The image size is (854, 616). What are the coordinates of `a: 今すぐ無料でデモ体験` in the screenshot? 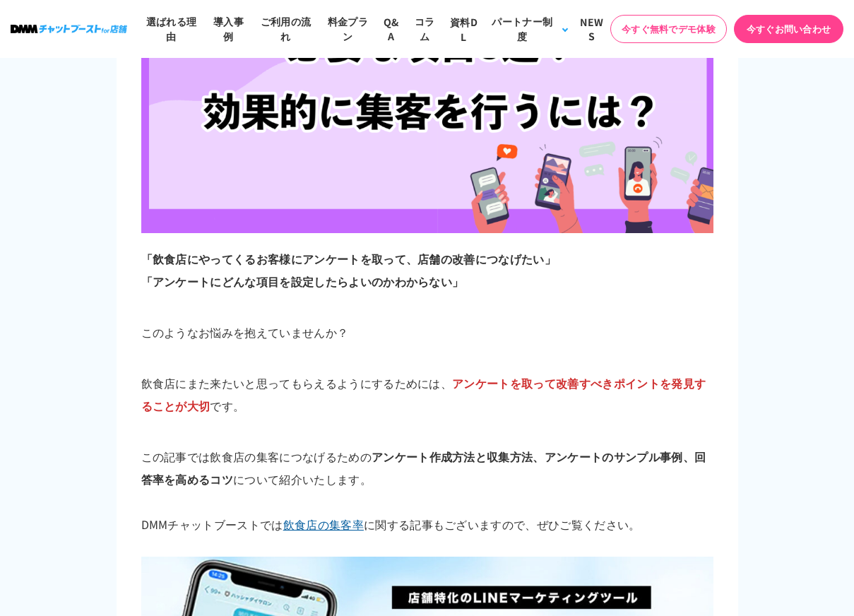 It's located at (668, 29).